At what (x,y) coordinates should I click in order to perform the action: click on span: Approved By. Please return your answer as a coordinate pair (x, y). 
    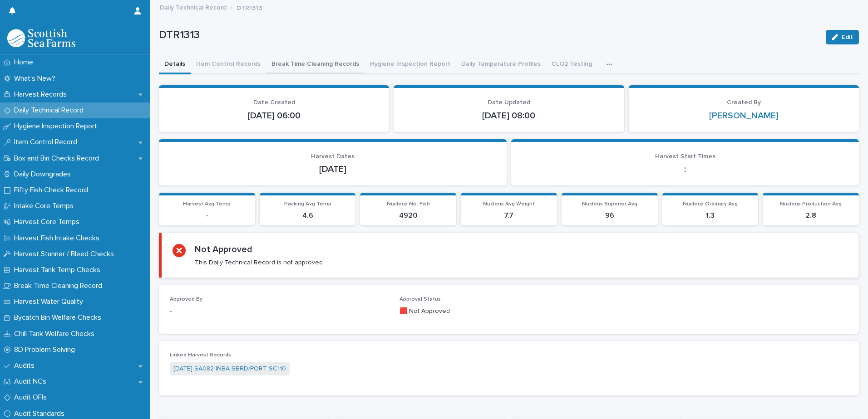
    Looking at the image, I should click on (186, 299).